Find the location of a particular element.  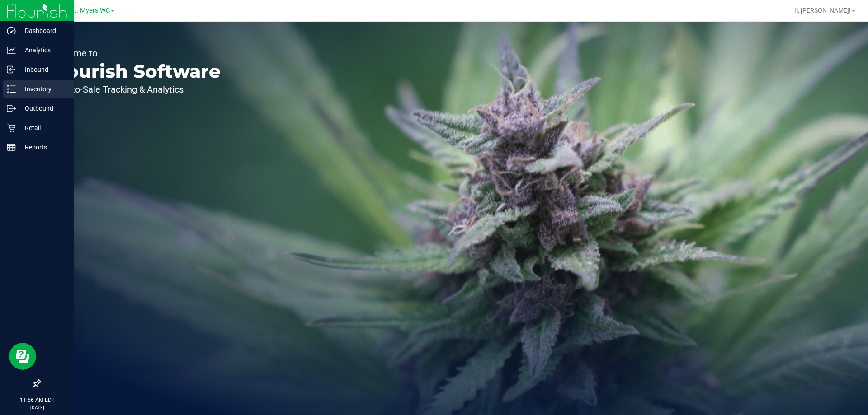

p: Retail is located at coordinates (43, 128).